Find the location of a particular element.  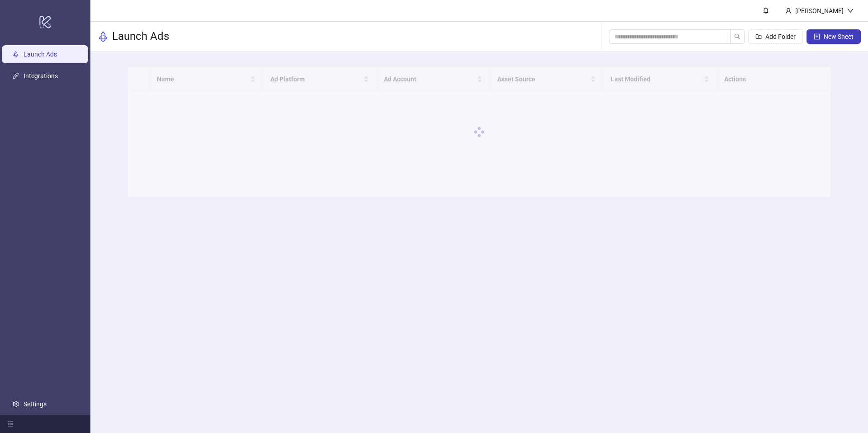

a: Integrations is located at coordinates (41, 76).